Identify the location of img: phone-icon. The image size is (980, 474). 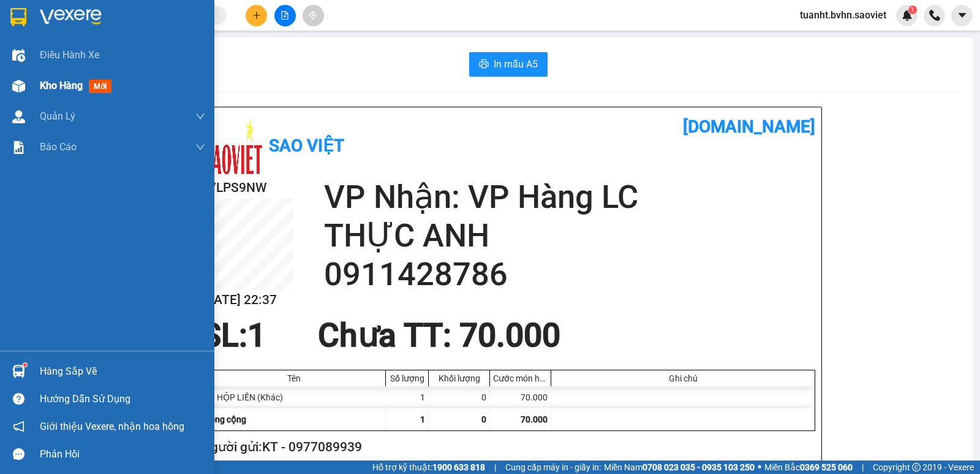
(934, 16).